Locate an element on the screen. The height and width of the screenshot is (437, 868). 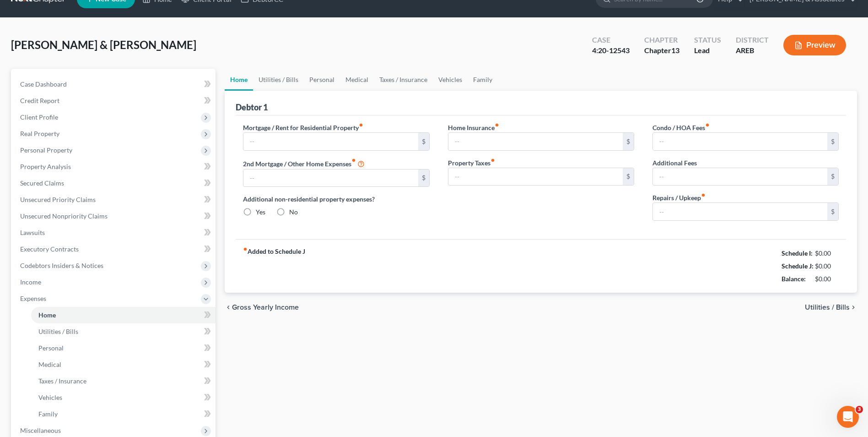
div: District is located at coordinates (752, 40).